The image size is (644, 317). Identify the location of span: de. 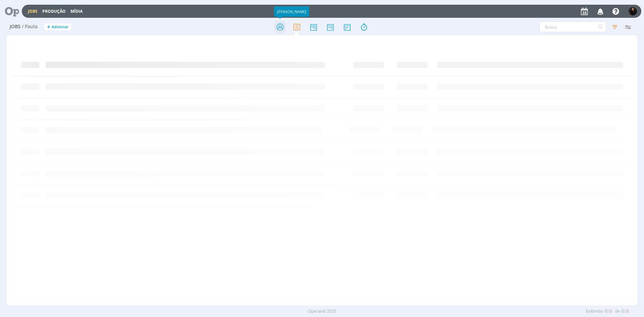
(618, 312).